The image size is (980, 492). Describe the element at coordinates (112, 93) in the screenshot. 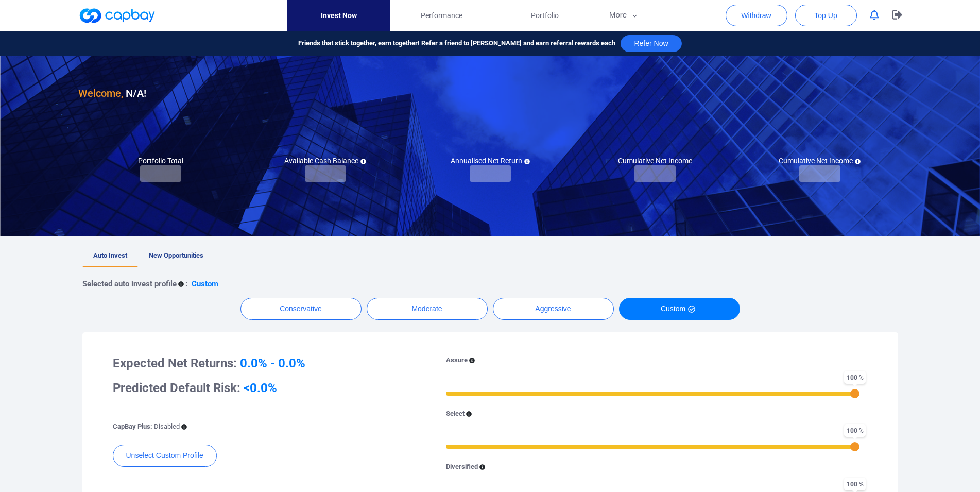

I see `h3: N/A !` at that location.